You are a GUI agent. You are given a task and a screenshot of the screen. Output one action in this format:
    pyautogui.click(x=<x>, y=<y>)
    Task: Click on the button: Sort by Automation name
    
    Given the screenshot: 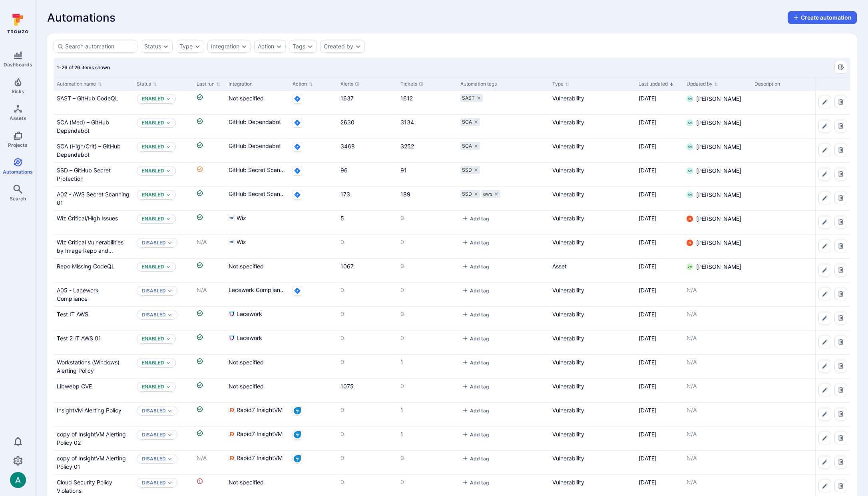 What is the action you would take?
    pyautogui.click(x=79, y=84)
    